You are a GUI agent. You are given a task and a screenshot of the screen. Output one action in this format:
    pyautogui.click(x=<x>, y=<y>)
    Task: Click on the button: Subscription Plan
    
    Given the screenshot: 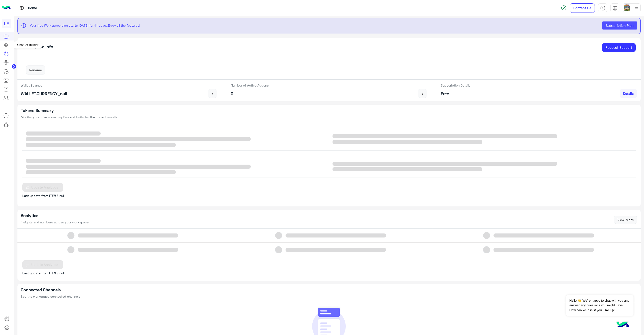 What is the action you would take?
    pyautogui.click(x=620, y=25)
    